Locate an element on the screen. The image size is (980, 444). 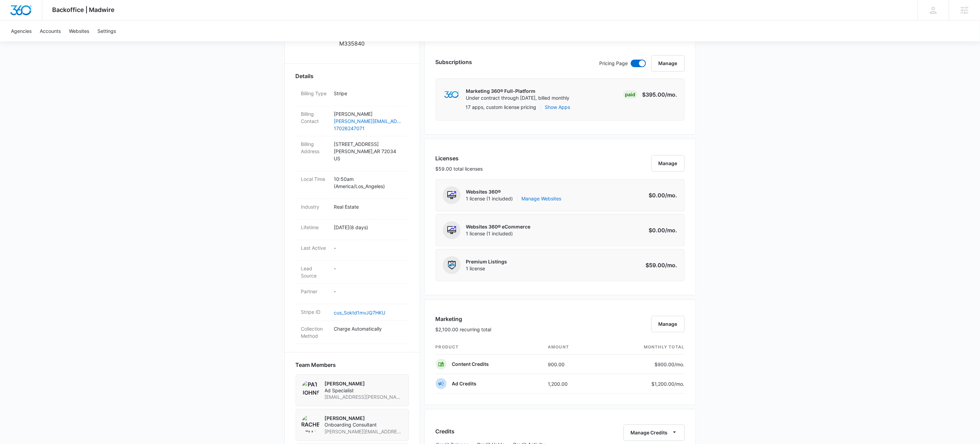
dt: Billing Contact is located at coordinates (315, 118).